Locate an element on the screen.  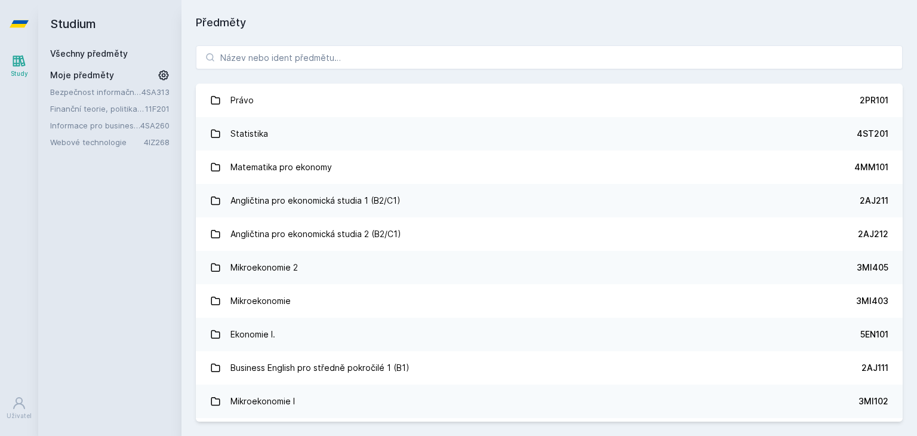
h1: Předměty is located at coordinates (549, 23).